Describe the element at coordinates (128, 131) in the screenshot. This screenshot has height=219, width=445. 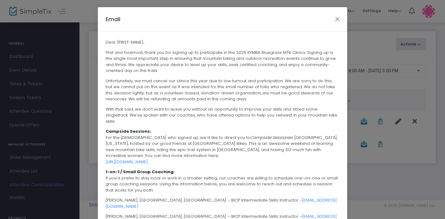
I see `strong: Campside Sessions:` at that location.